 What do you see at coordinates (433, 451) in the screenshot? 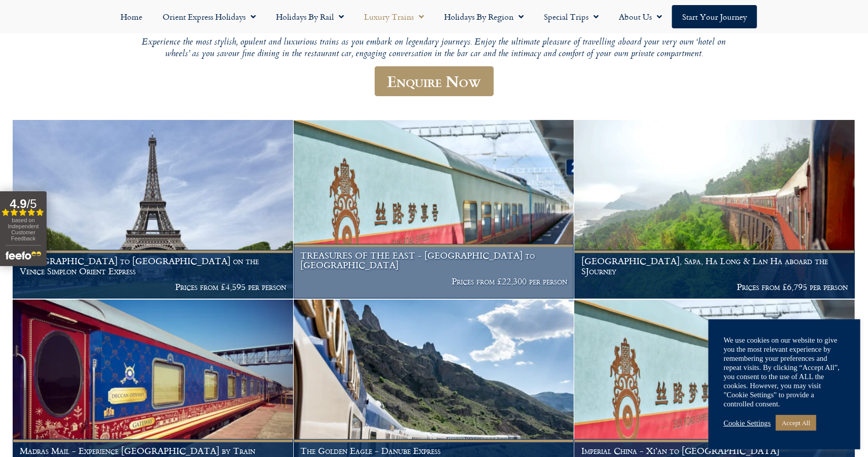
I see `h1: The Golden Eagle - Danube Express` at bounding box center [433, 451].